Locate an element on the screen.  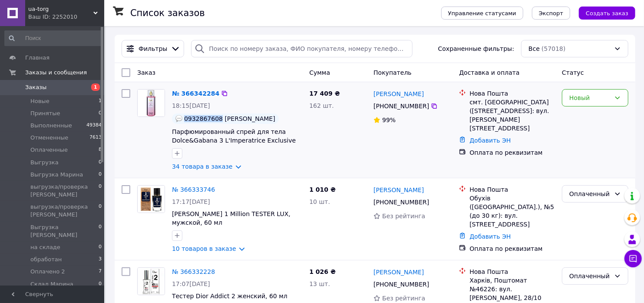
a: Тестер Dior Addict 2 женский, 60 мл is located at coordinates (230, 296).